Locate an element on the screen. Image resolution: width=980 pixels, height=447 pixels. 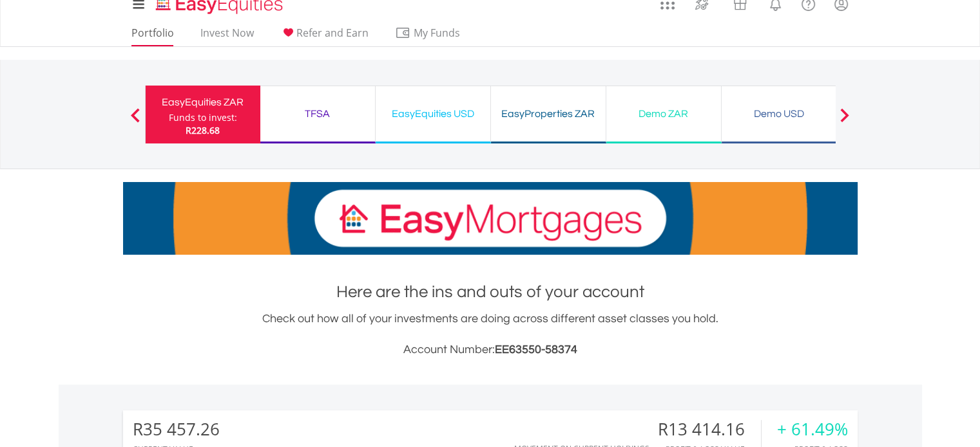
span: Refer and Earn is located at coordinates (332, 33).